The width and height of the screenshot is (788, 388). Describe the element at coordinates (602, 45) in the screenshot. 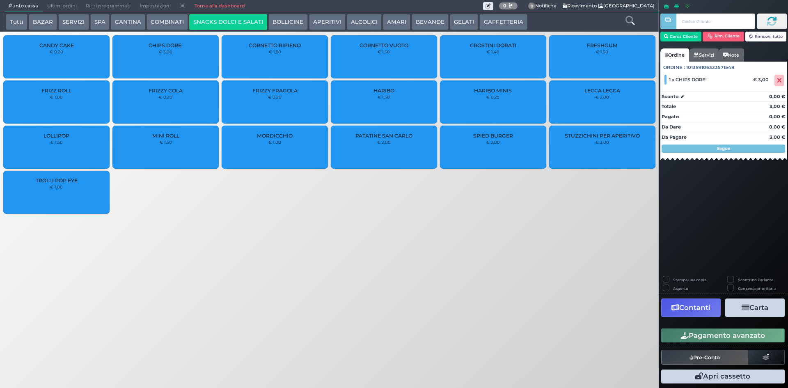

I see `span: FRESHGUM` at that location.